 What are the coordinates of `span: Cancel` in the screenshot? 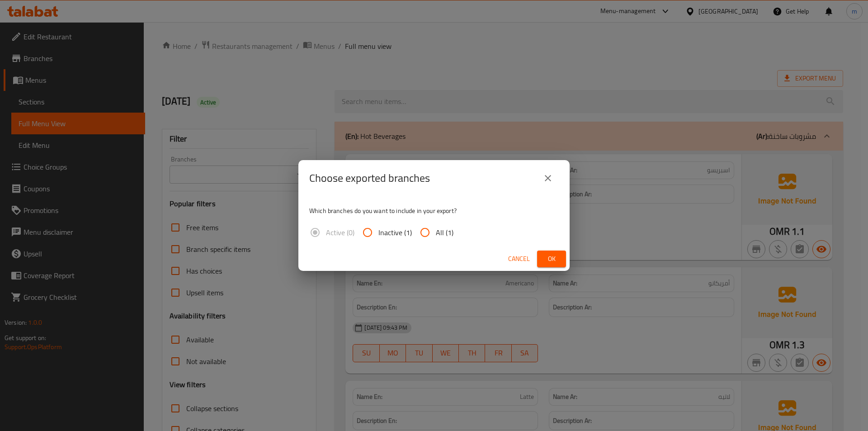 It's located at (519, 258).